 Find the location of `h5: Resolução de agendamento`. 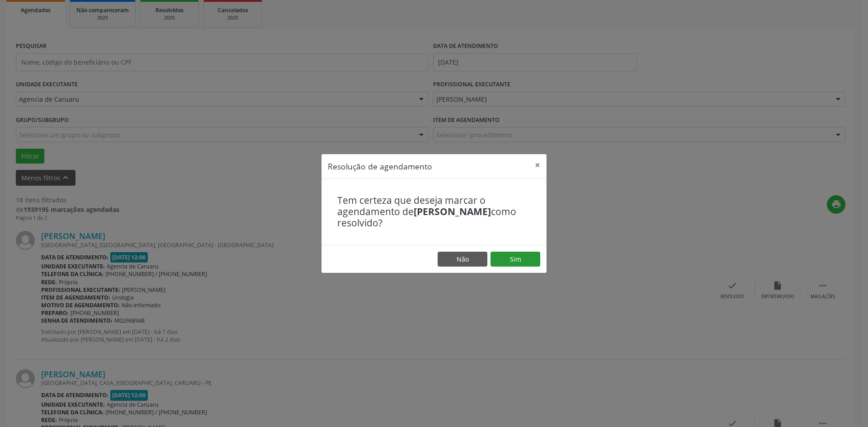

h5: Resolução de agendamento is located at coordinates (380, 166).